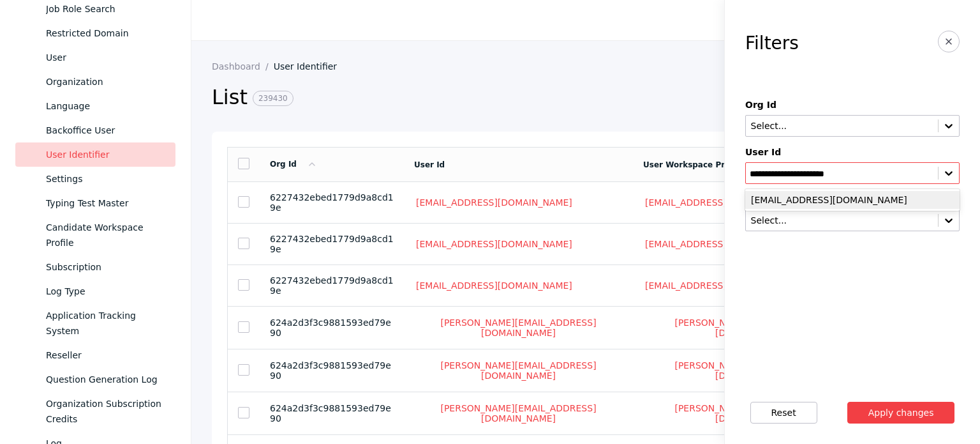  Describe the element at coordinates (293, 164) in the screenshot. I see `a: Org Id` at that location.